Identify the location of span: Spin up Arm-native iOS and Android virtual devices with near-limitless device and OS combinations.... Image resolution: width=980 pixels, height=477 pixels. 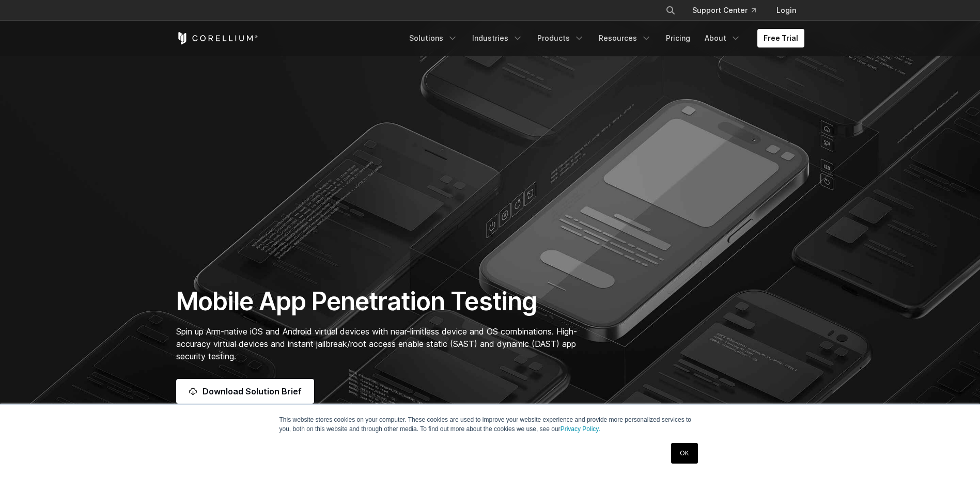
(377, 344).